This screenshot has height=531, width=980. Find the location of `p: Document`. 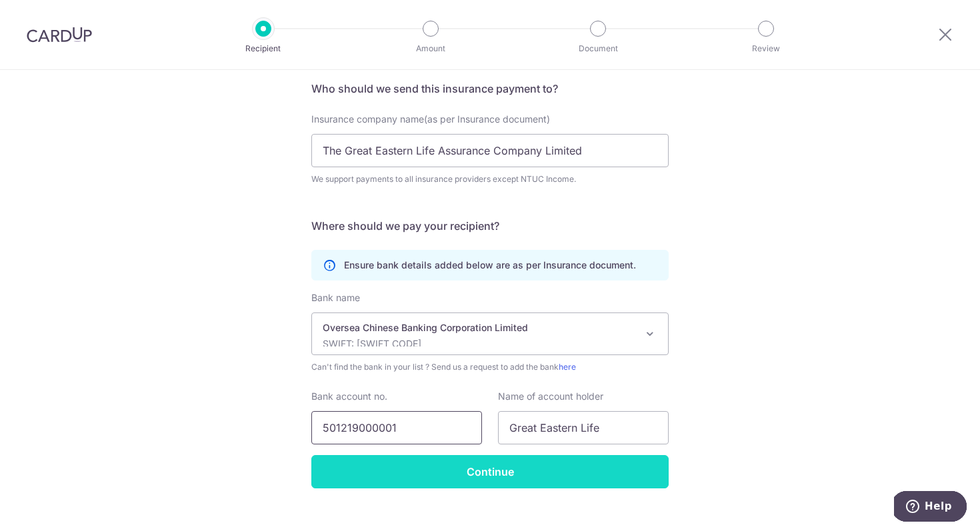

p: Document is located at coordinates (598, 49).